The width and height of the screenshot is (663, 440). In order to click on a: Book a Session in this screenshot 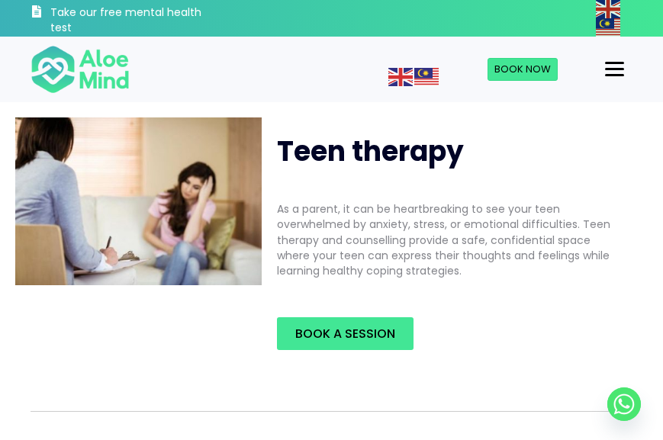, I will do `click(345, 334)`.